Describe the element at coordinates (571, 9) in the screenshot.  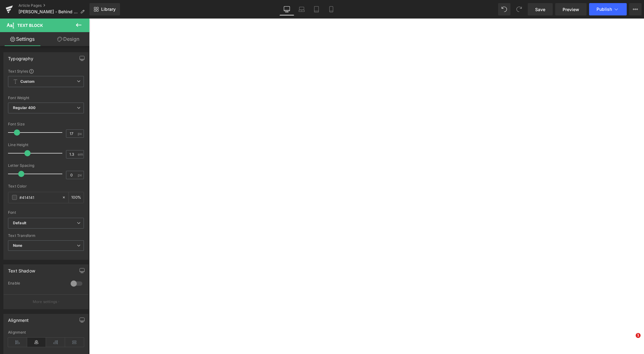
I see `a: Preview` at that location.